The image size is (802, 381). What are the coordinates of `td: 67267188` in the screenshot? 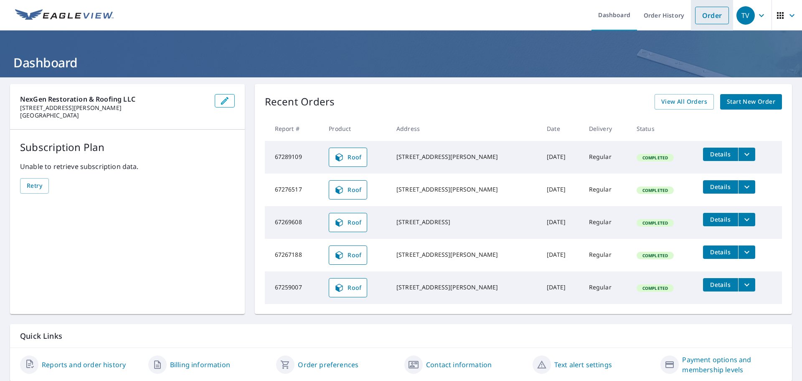 It's located at (294, 255).